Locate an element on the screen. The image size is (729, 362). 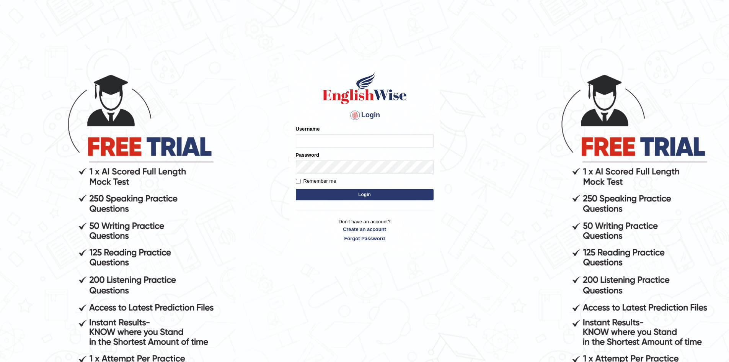
a: Forgot Password is located at coordinates (365, 238).